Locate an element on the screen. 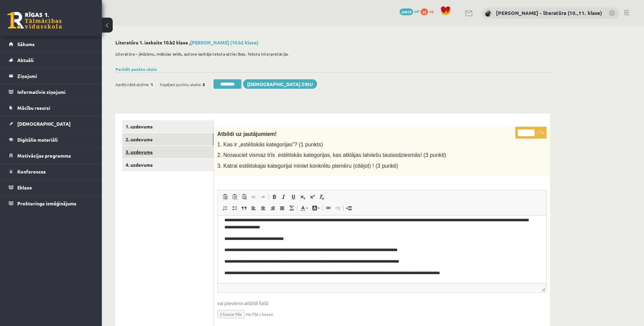 The width and height of the screenshot is (644, 326). legend: Informatīvie ziņojumi is located at coordinates (55, 92).